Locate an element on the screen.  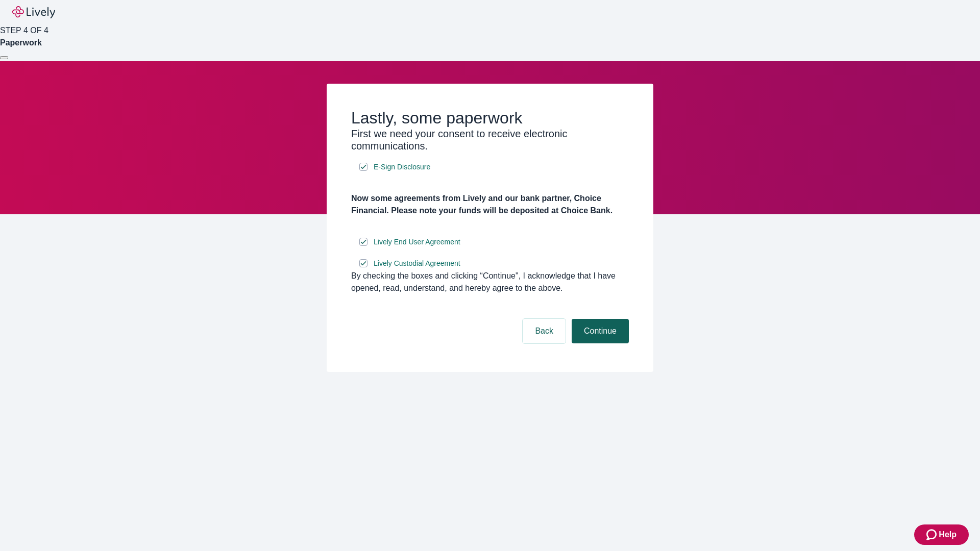
img: Lively is located at coordinates (34, 13).